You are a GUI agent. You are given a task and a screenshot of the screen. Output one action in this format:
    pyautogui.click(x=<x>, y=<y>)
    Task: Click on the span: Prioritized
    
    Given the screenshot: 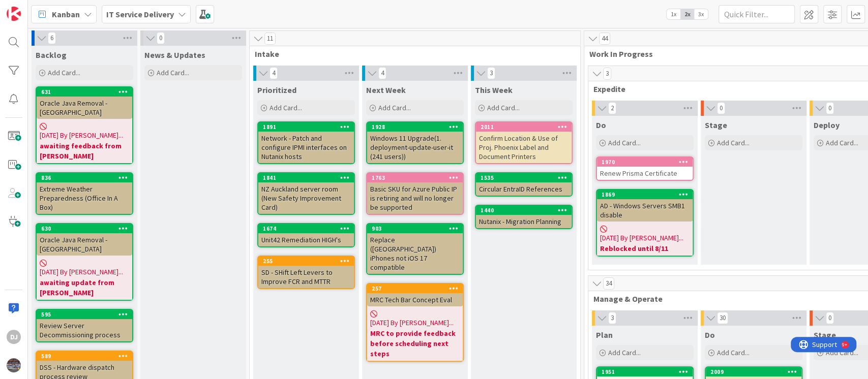 What is the action you would take?
    pyautogui.click(x=277, y=90)
    